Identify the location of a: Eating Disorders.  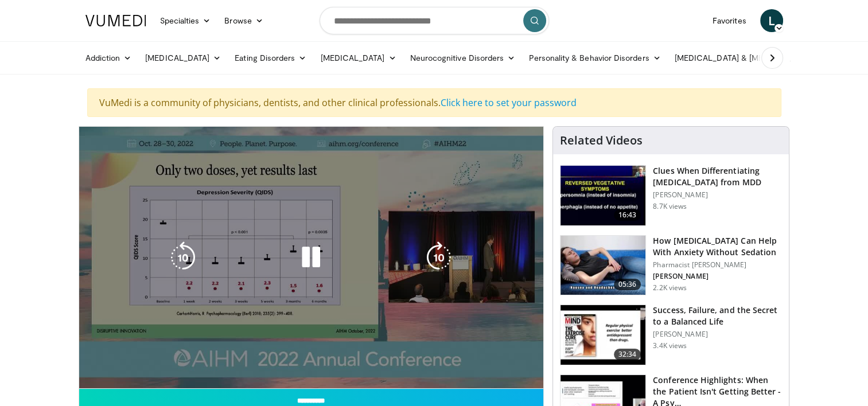
(271, 58).